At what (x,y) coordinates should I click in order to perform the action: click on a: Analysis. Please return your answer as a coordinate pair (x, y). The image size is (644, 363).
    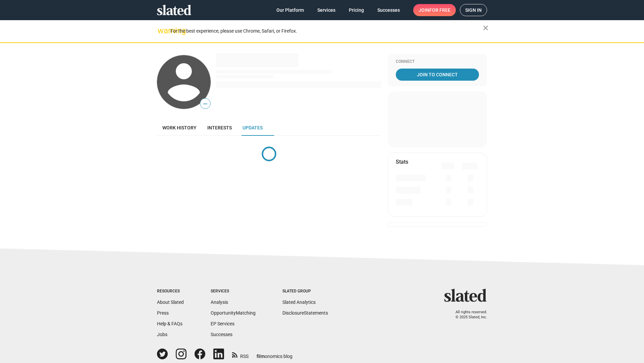
    Looking at the image, I should click on (219, 302).